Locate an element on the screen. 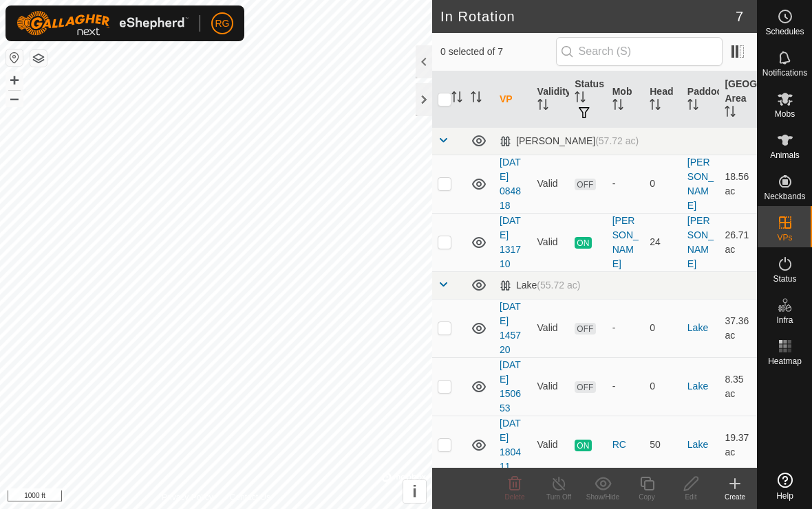  h2: In Rotation is located at coordinates (587, 16).